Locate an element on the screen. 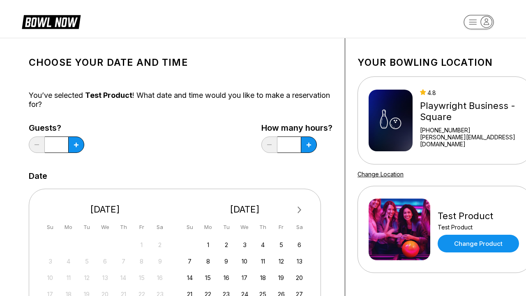  div: Choose Thursday, September 11th, 2025 is located at coordinates (262, 261).